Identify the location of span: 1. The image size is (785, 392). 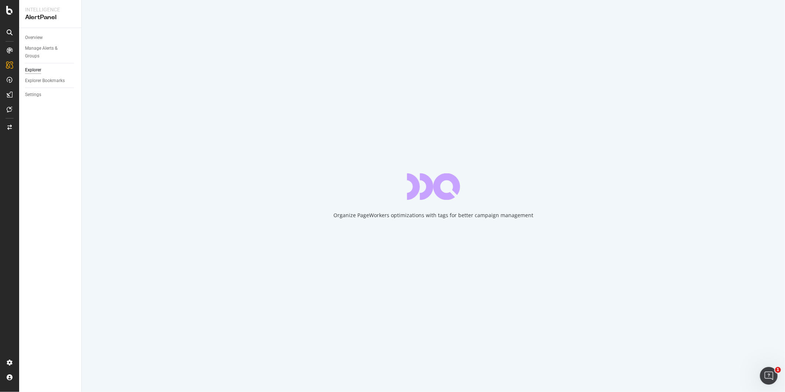
(778, 370).